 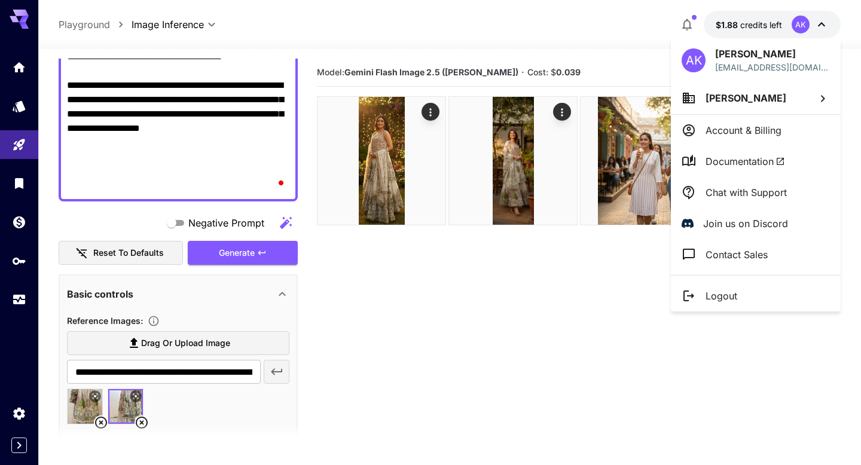 I want to click on div: info@innovativeiq.in, so click(x=772, y=67).